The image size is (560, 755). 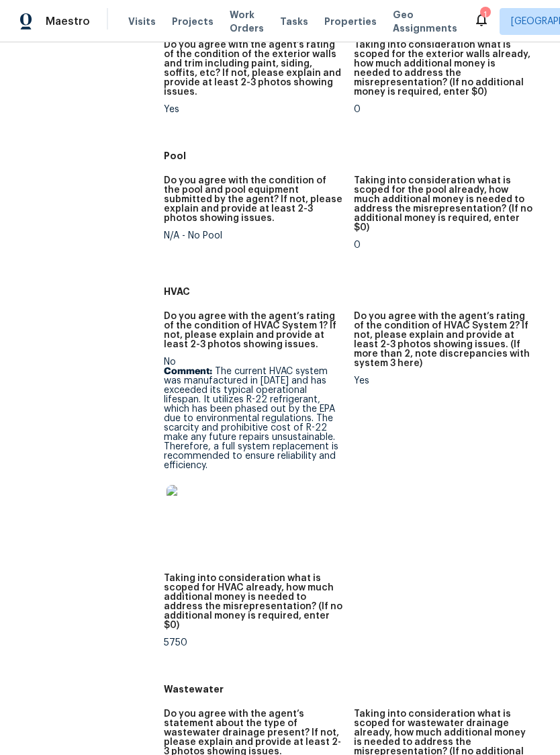 What do you see at coordinates (354, 689) in the screenshot?
I see `h5: Wastewater` at bounding box center [354, 689].